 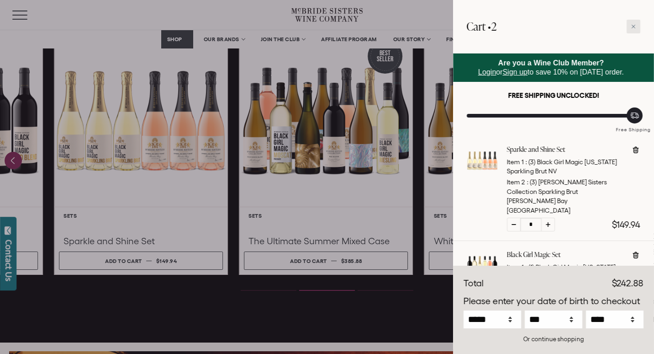 What do you see at coordinates (551, 63) in the screenshot?
I see `strong: Are you a Wine Club Member?` at bounding box center [551, 63].